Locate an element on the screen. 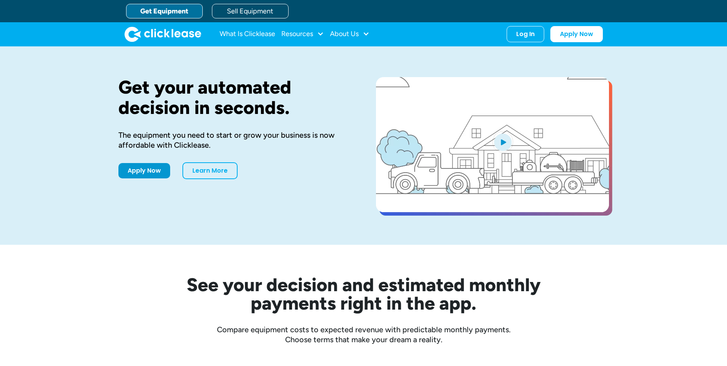 Image resolution: width=727 pixels, height=366 pixels. a: What Is Clicklease is located at coordinates (247, 34).